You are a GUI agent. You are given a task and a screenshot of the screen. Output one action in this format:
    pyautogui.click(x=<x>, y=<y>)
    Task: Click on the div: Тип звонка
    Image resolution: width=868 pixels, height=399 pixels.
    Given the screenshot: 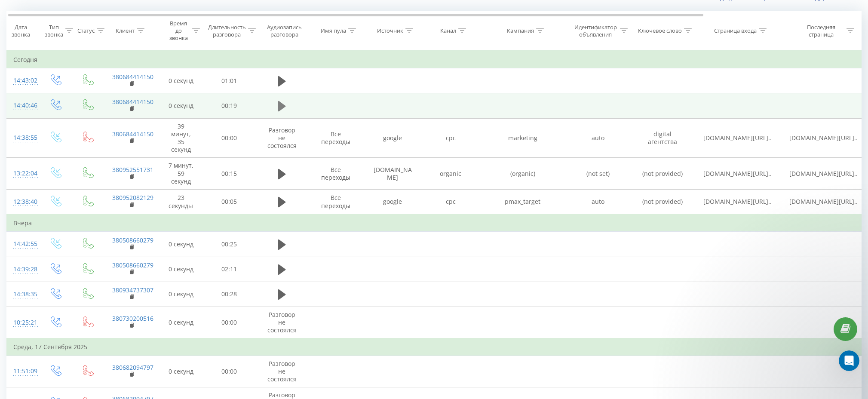 What is the action you would take?
    pyautogui.click(x=54, y=31)
    